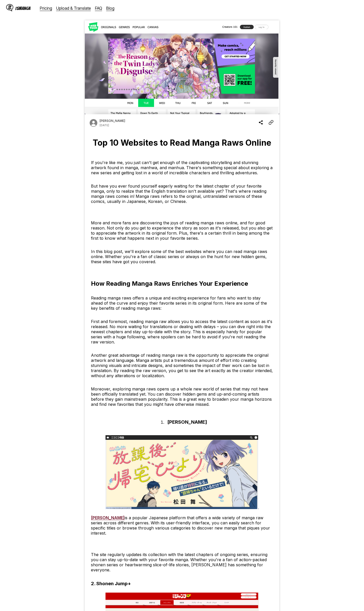  What do you see at coordinates (261, 123) in the screenshot?
I see `img: Share blog` at bounding box center [261, 123].